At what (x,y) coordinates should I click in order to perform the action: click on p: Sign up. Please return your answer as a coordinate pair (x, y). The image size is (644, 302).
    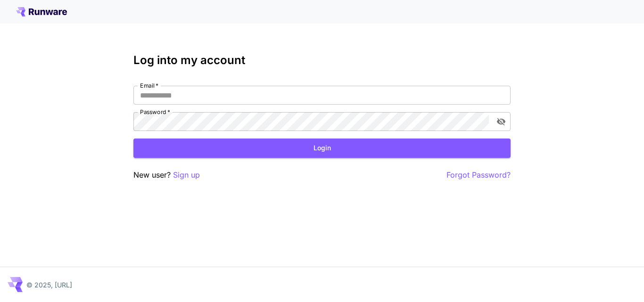
    Looking at the image, I should click on (186, 174).